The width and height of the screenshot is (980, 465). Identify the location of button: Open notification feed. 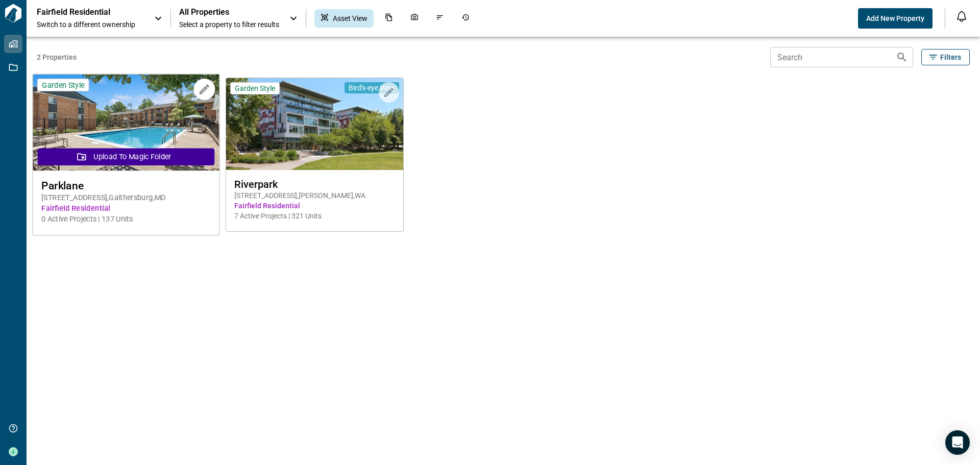
(962, 16).